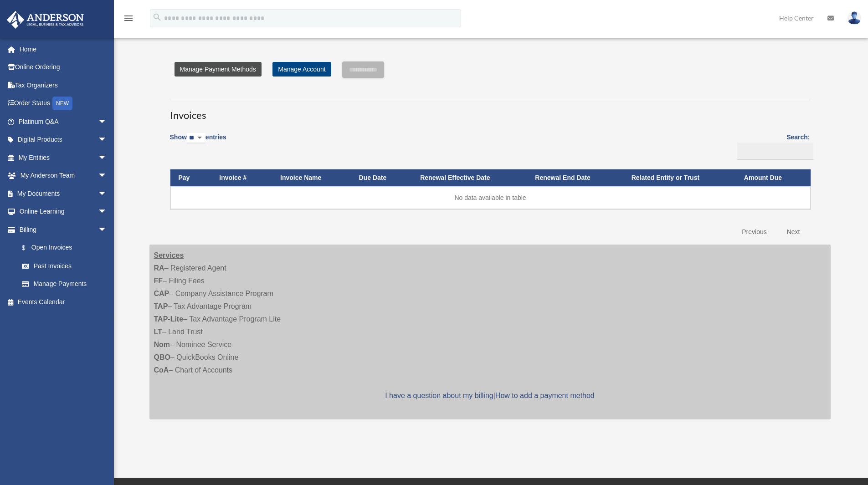 The width and height of the screenshot is (868, 485). Describe the element at coordinates (63, 194) in the screenshot. I see `a: My Documentsarrow_drop_down` at that location.